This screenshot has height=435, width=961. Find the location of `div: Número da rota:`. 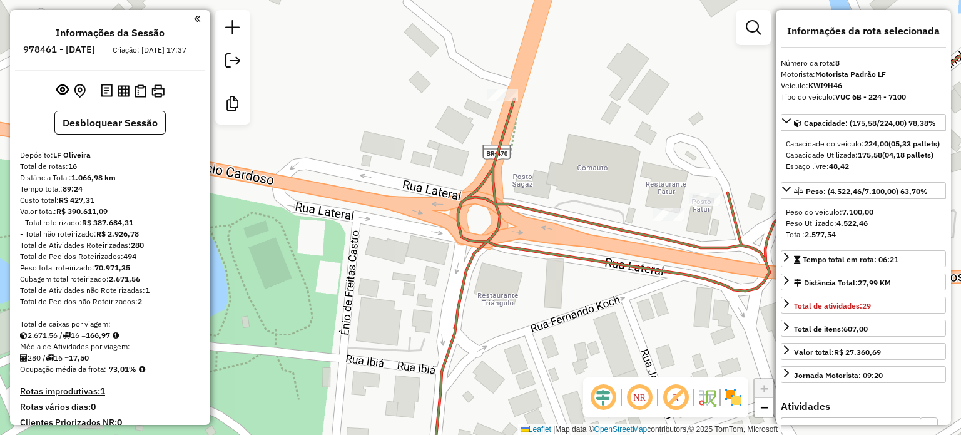

div: Número da rota: is located at coordinates (863, 63).